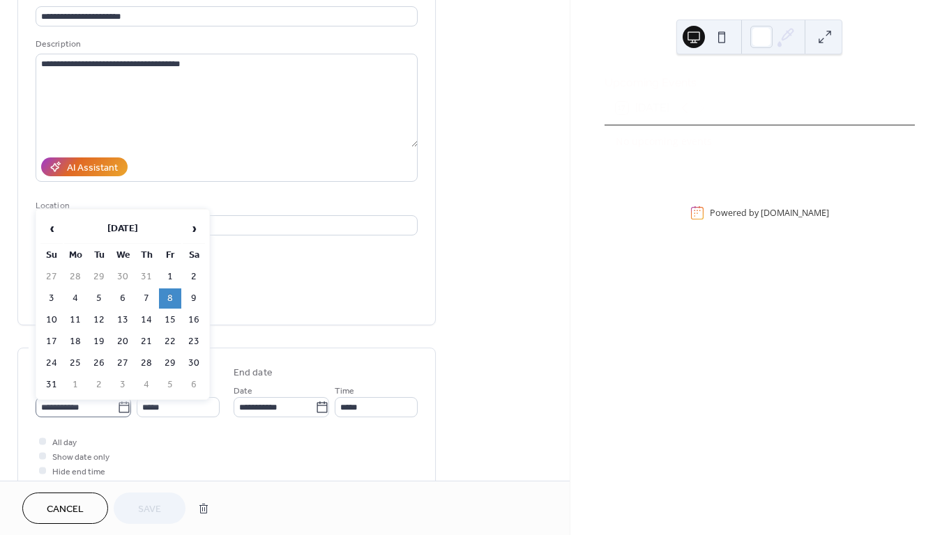 The height and width of the screenshot is (535, 949). What do you see at coordinates (146, 298) in the screenshot?
I see `td: 7` at bounding box center [146, 298].